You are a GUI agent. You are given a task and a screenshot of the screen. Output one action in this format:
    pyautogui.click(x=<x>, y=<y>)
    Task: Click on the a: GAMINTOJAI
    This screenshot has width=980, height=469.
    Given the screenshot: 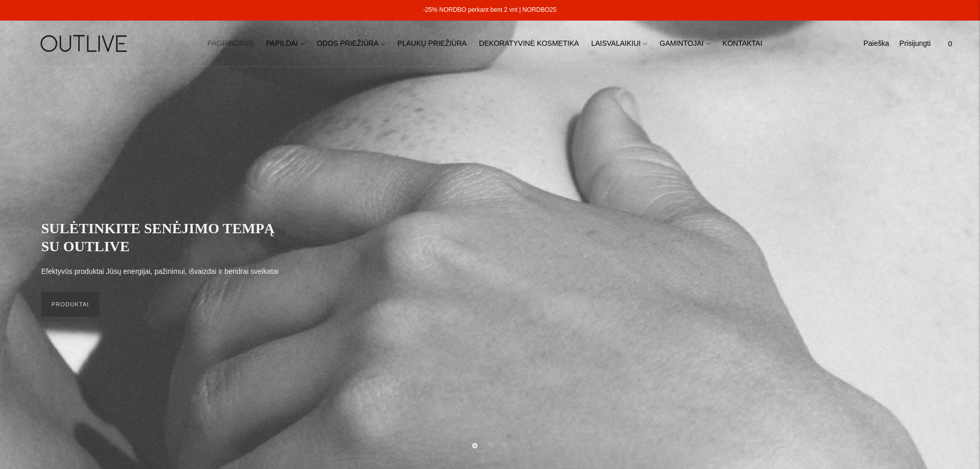 What is the action you would take?
    pyautogui.click(x=685, y=44)
    